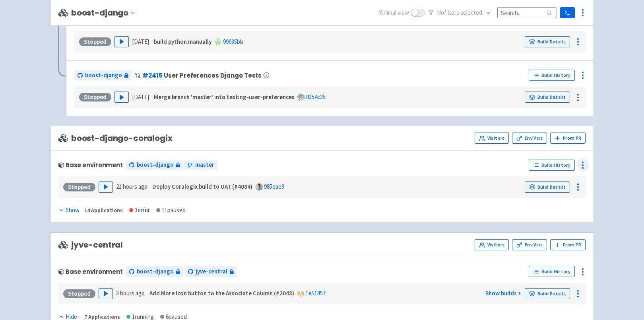 This screenshot has width=644, height=320. What do you see at coordinates (132, 186) in the screenshot?
I see `time: 21 hours ago` at bounding box center [132, 186].